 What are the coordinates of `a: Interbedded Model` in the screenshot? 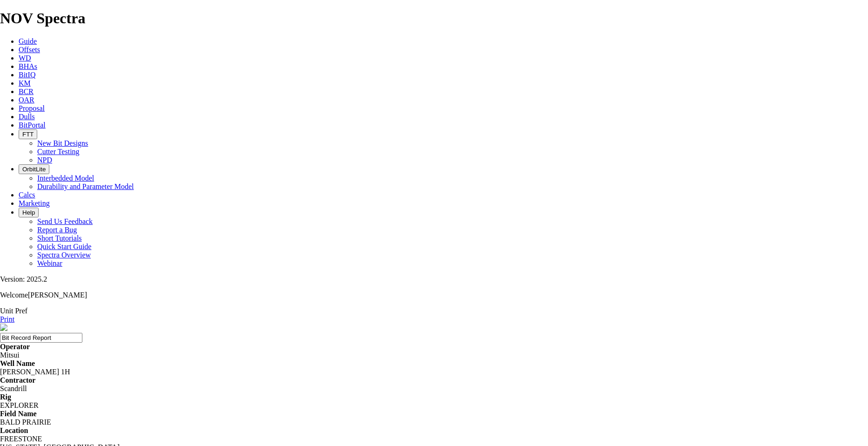 It's located at (66, 178).